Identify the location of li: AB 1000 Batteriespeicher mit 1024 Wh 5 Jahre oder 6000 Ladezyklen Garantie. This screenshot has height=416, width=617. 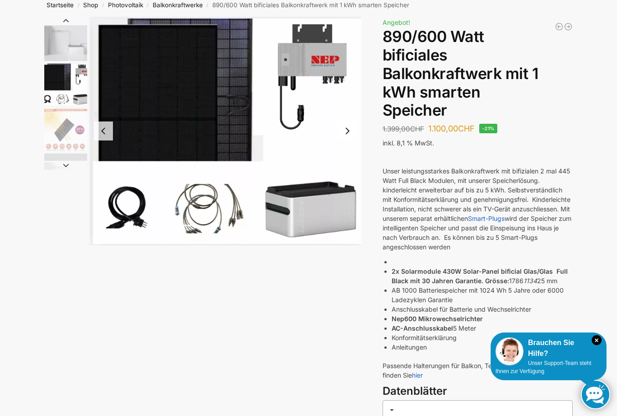
(482, 295).